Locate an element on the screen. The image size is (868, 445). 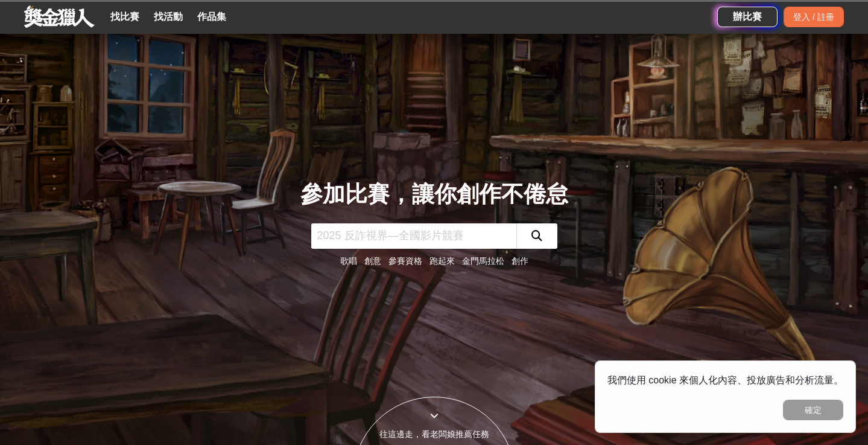
a: 參賽資格 is located at coordinates (405, 261).